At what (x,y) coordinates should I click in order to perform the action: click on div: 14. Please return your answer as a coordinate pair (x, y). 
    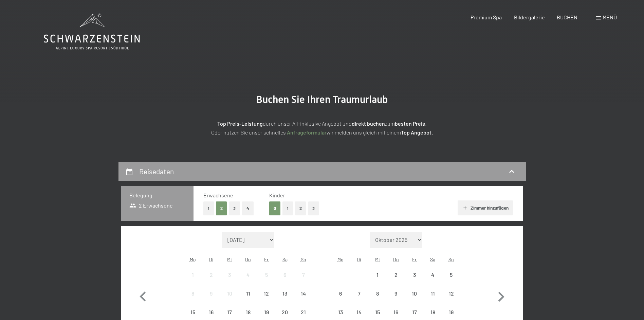
    Looking at the image, I should click on (303, 300).